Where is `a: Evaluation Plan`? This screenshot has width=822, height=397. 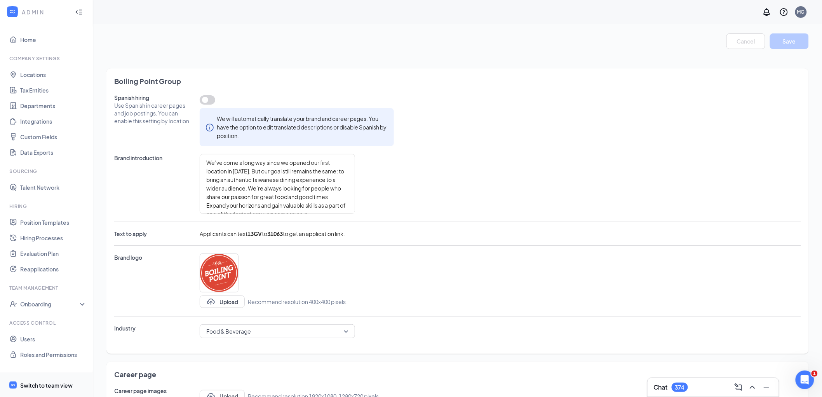 a: Evaluation Plan is located at coordinates (53, 253).